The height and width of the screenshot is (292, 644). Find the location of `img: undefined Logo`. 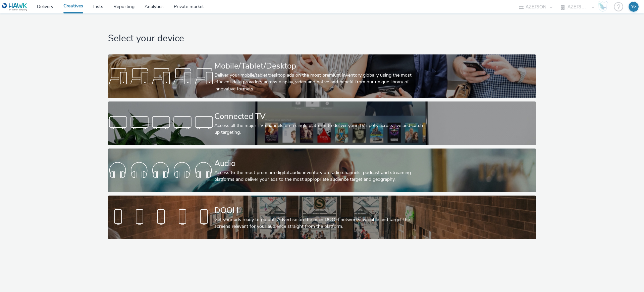

img: undefined Logo is located at coordinates (14, 7).